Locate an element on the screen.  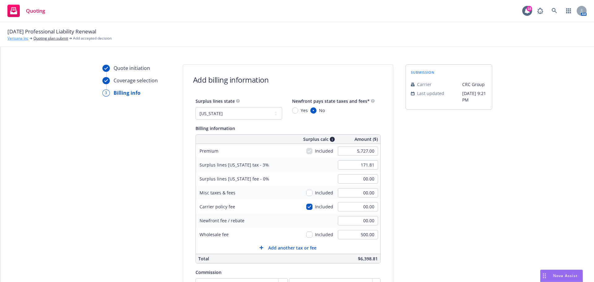
button: Add another tax or fee is located at coordinates (288, 247).